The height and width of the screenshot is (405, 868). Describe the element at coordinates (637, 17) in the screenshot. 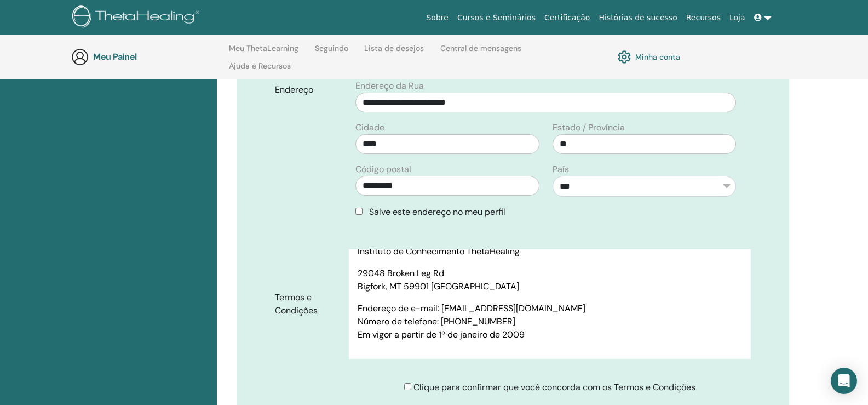

I see `a: Histórias de sucesso` at that location.